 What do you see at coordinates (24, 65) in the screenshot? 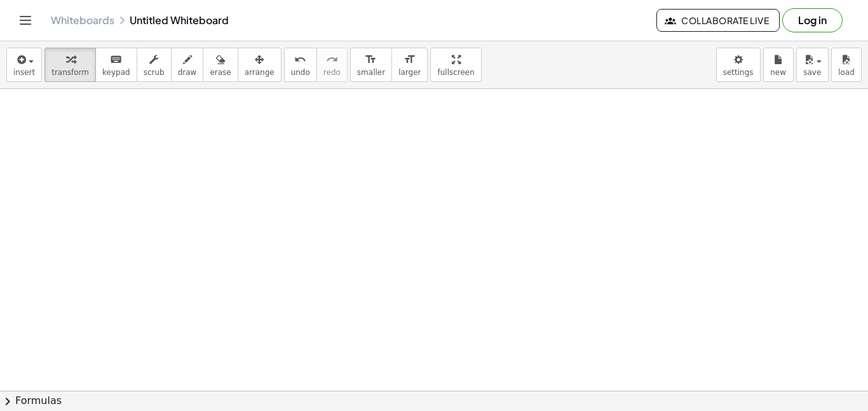
I see `button: insert` at bounding box center [24, 65].